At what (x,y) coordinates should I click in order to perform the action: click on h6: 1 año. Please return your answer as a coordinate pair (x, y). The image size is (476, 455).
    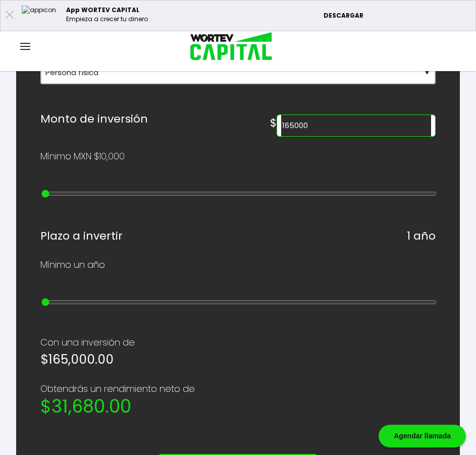
    Looking at the image, I should click on (421, 236).